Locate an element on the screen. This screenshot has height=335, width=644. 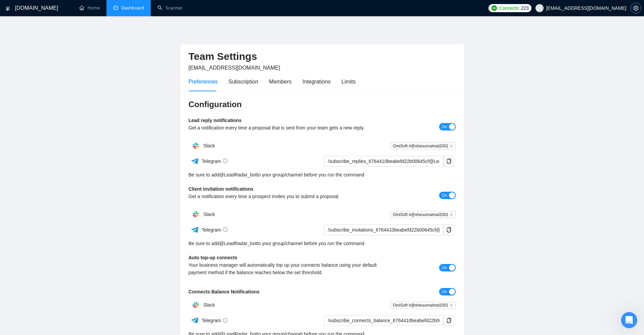
div: Get a notification every time a proposal that is sent from your team gets a new reply. is located at coordinates (289, 128).